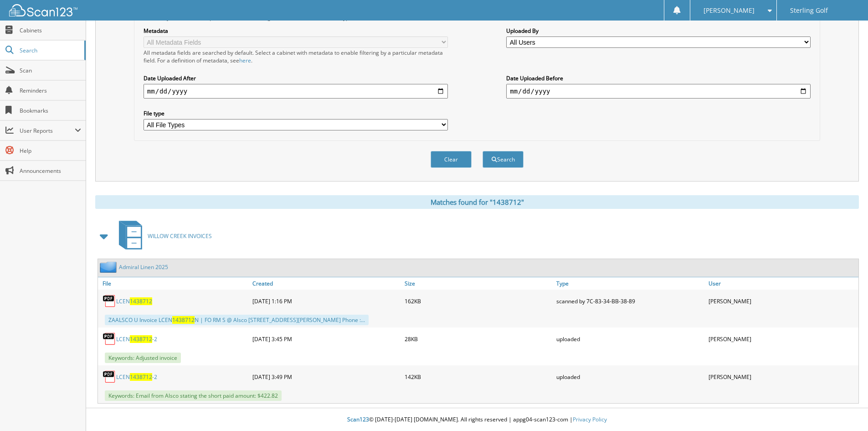  What do you see at coordinates (503, 159) in the screenshot?
I see `button: Search` at bounding box center [503, 159].